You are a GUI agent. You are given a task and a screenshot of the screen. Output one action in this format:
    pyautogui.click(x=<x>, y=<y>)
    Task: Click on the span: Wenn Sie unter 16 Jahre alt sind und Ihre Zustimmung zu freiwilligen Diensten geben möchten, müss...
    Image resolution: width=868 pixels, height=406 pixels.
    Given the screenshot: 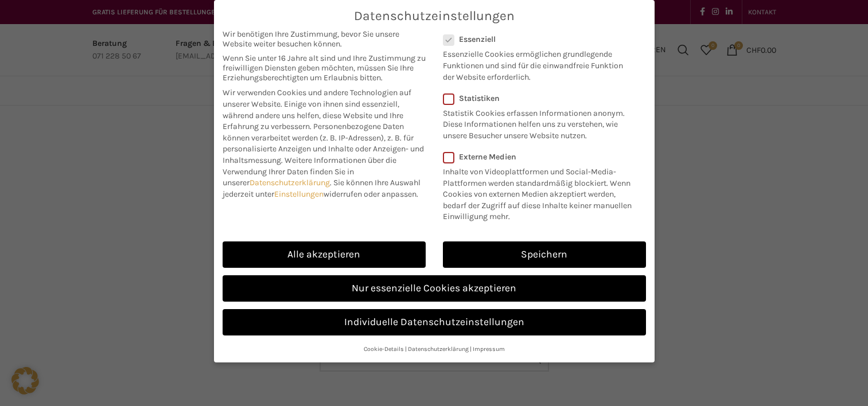 What is the action you would take?
    pyautogui.click(x=324, y=67)
    